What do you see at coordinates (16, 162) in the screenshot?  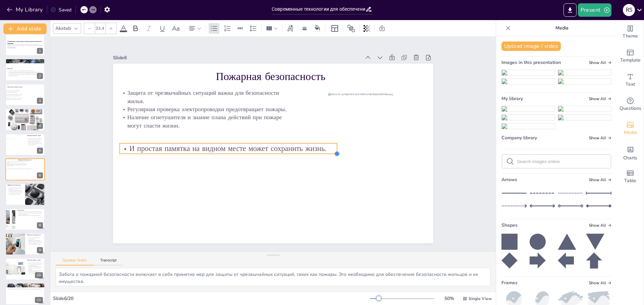 I see `p: Защита от чрезвычайных ситуаций важна для безопасности жилья.` at bounding box center [16, 162].